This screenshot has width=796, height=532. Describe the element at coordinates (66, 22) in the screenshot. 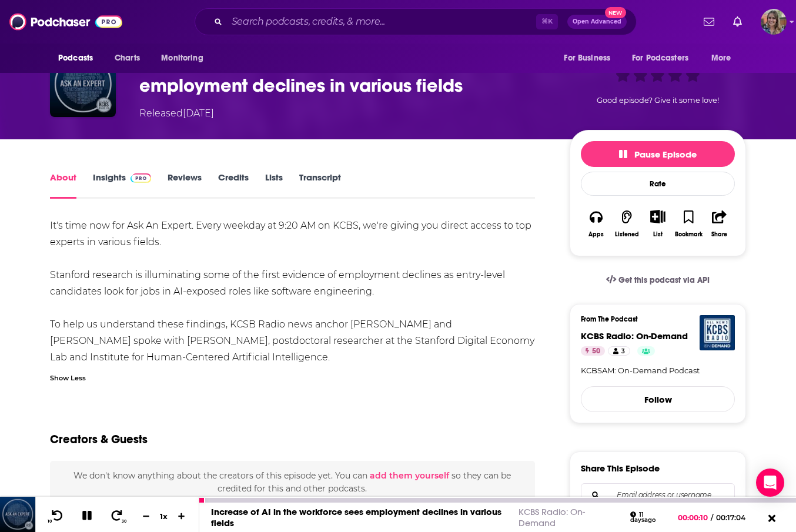

I see `img: Podchaser - Follow, Share and Rate Podcasts` at that location.